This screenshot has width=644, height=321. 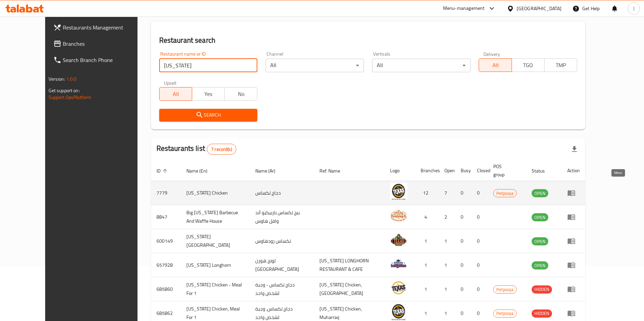 I want to click on span: Status, so click(x=543, y=171).